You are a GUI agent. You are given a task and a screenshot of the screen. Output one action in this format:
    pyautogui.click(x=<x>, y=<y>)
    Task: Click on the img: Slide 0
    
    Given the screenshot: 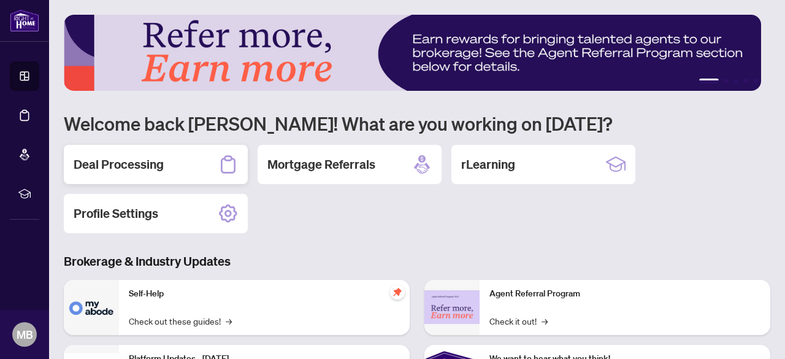 What is the action you would take?
    pyautogui.click(x=412, y=53)
    